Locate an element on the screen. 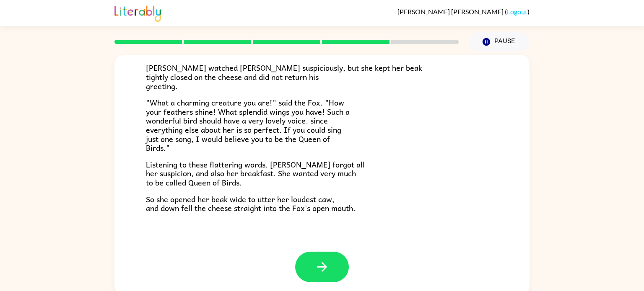  img: Literably is located at coordinates (138, 13).